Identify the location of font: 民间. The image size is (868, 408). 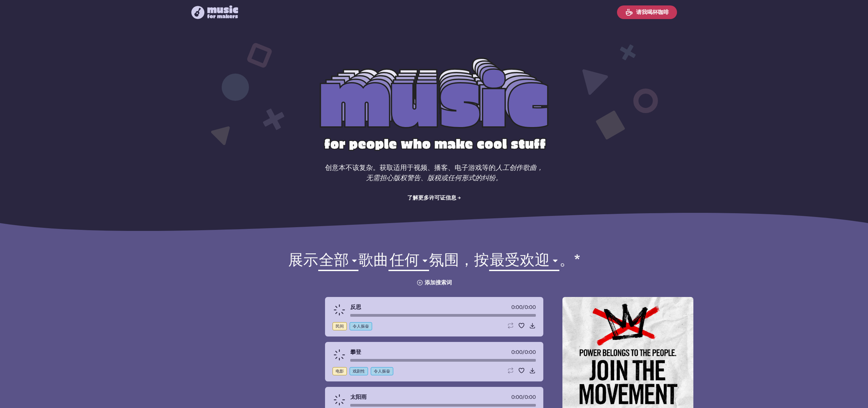
(339, 326).